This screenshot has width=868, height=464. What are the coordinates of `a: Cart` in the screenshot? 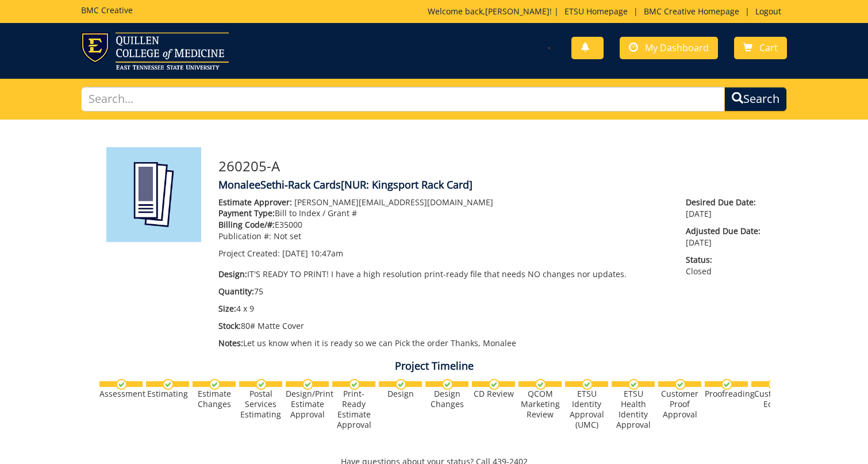 It's located at (761, 48).